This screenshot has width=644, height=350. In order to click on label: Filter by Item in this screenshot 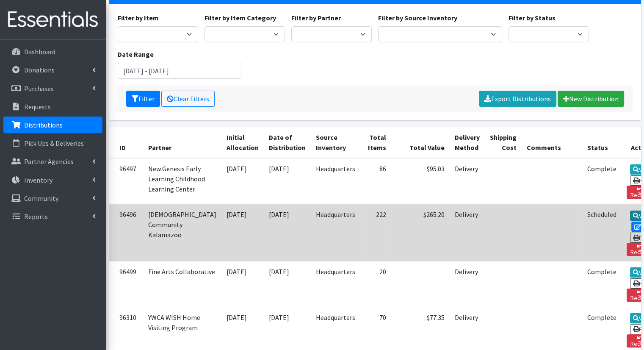, I will do `click(138, 18)`.